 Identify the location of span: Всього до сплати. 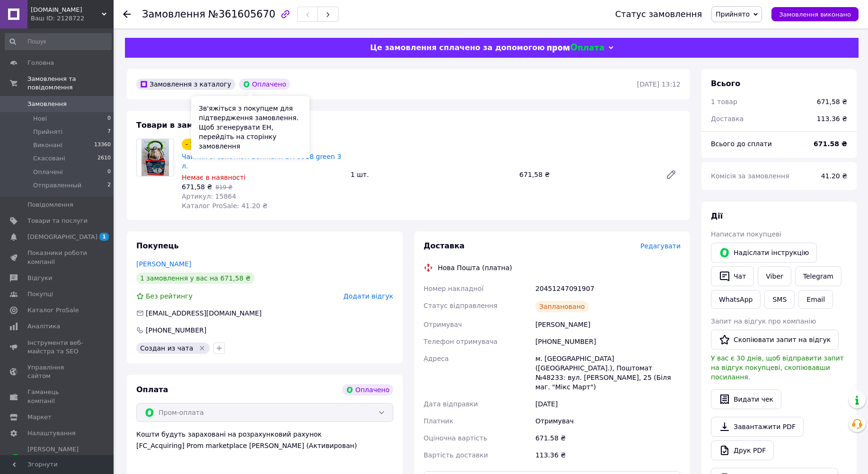
(741, 144).